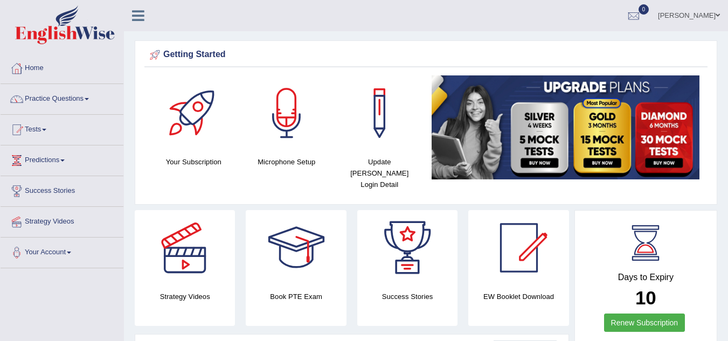  I want to click on a: Practice Questions, so click(62, 98).